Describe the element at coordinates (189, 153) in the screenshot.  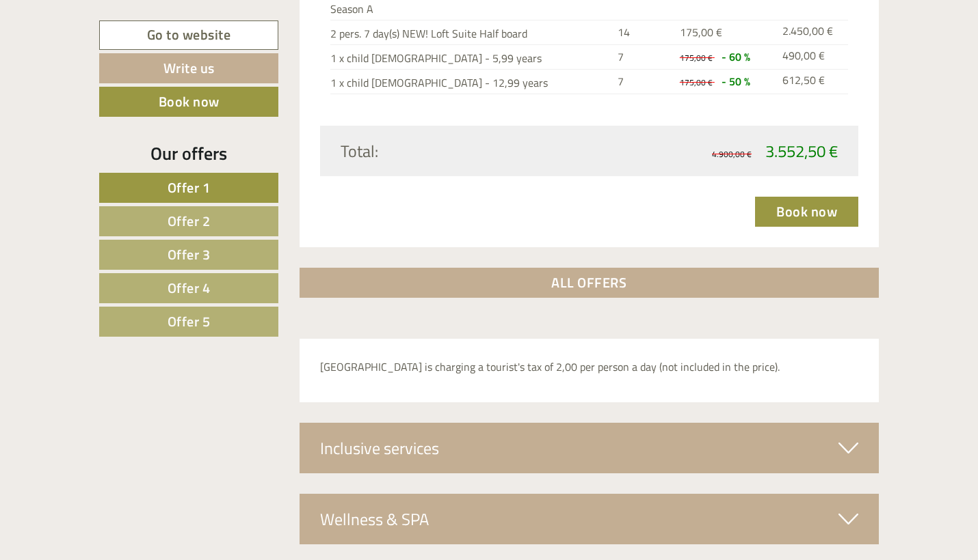
I see `div: Our offers` at that location.